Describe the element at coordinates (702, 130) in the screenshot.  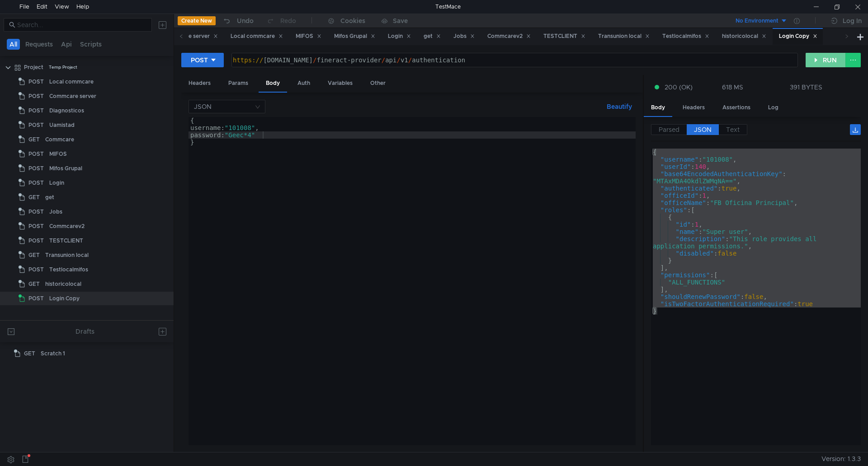
I see `span: JSON` at that location.